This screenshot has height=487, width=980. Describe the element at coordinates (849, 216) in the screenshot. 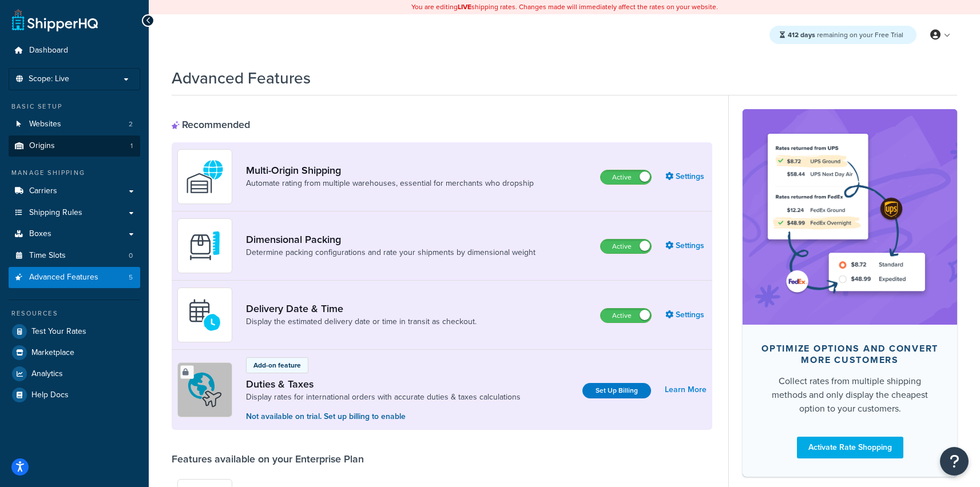

I see `img: feature-image-rateshop-7084cbbcb2e67ef1d54c2e976f0e592697130d5817b016cf7cc7e13314366067.png` at that location.